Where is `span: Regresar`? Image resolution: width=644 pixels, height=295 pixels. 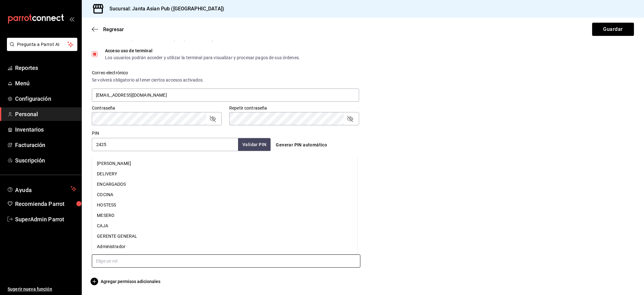
span: Regresar is located at coordinates (114, 29).